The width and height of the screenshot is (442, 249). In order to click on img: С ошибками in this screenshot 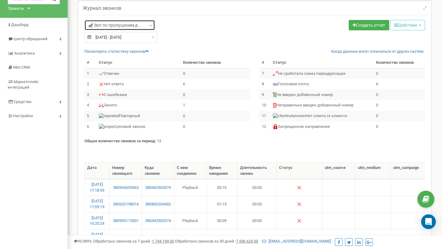, I will do `click(101, 95)`.